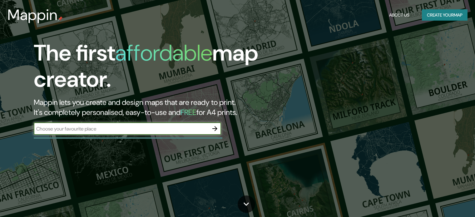 The image size is (475, 217). Describe the element at coordinates (399, 15) in the screenshot. I see `button: About Us` at that location.